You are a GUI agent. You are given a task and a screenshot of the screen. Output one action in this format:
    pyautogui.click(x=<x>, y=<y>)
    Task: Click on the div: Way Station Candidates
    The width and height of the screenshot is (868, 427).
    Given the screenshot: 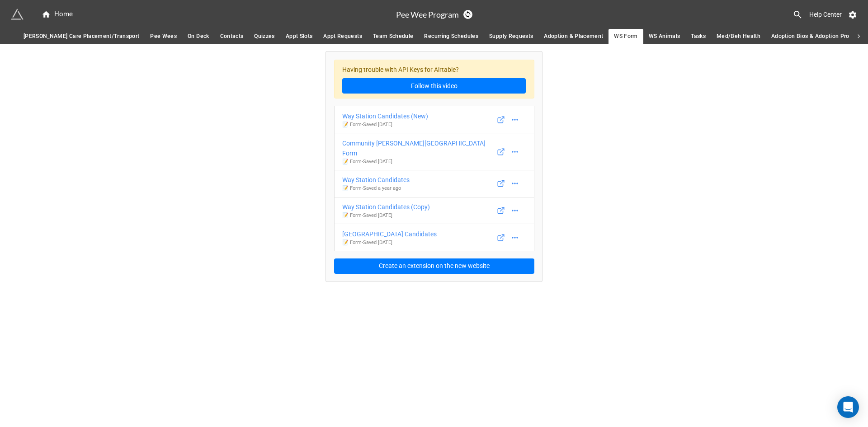 What is the action you would take?
    pyautogui.click(x=376, y=180)
    